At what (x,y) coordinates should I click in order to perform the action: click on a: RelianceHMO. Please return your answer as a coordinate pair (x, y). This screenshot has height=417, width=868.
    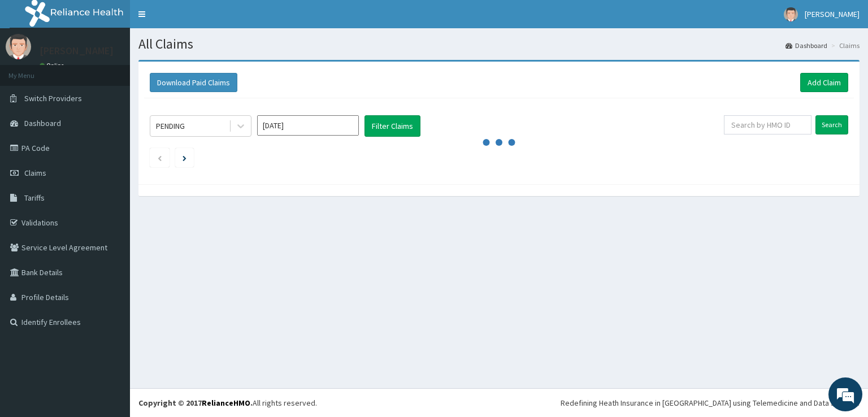
    Looking at the image, I should click on (226, 403).